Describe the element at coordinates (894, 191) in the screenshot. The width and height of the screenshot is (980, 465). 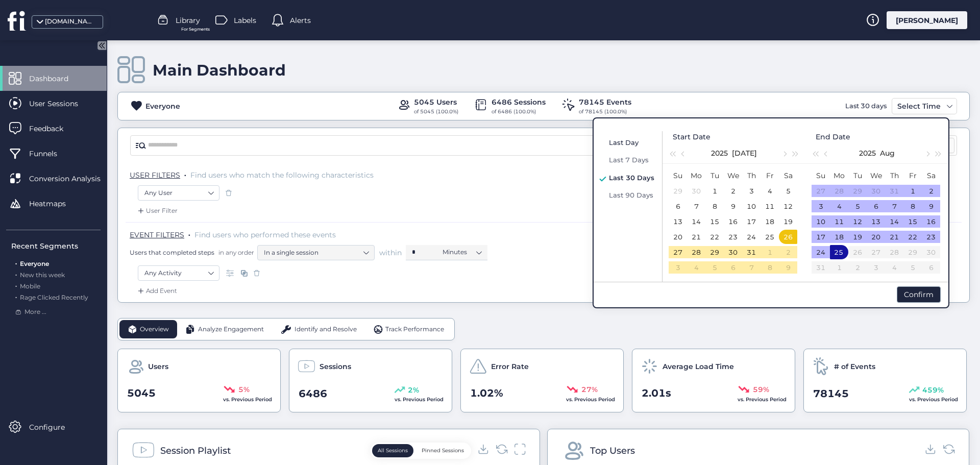
I see `td: 2025-07-31` at that location.